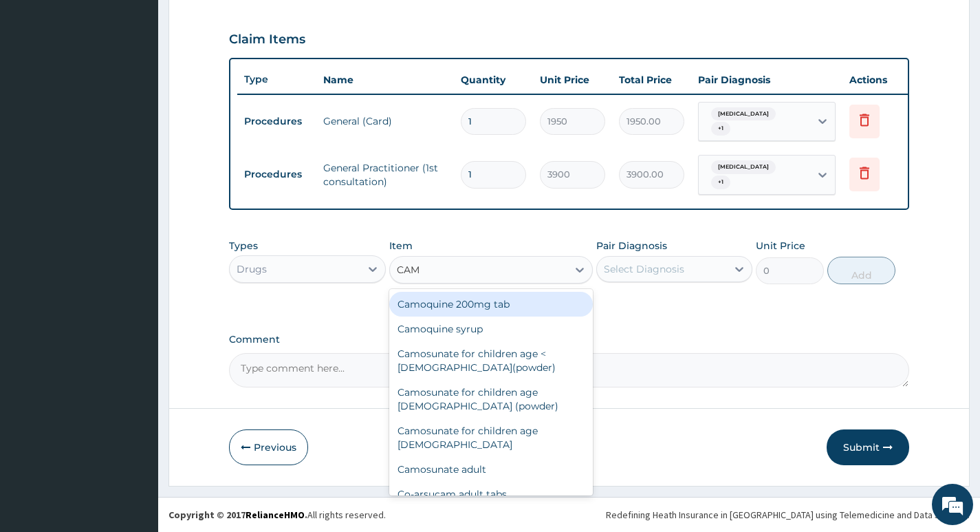 This screenshot has width=980, height=532. I want to click on label: Pair Diagnosis, so click(631, 246).